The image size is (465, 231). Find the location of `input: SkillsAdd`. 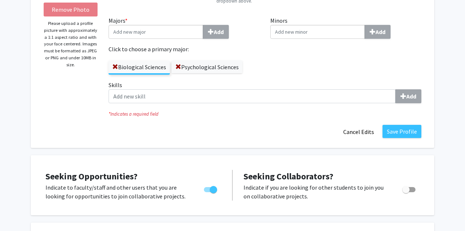

input: SkillsAdd is located at coordinates (252, 96).